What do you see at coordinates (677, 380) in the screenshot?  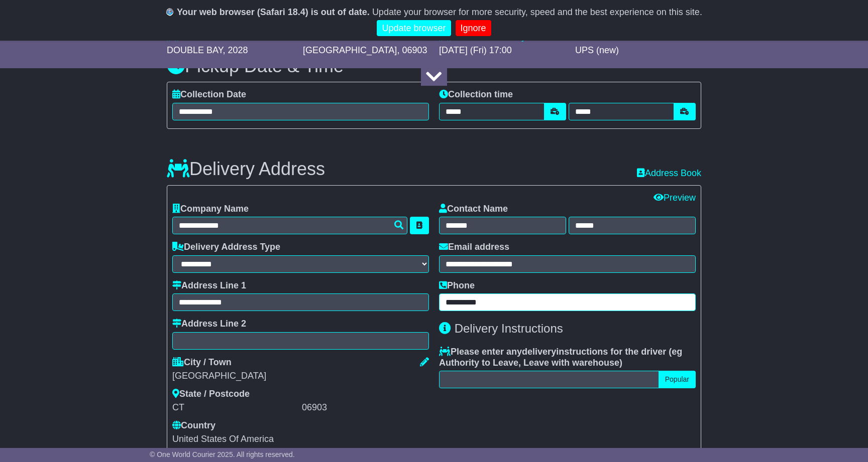 I see `button: Popular` at bounding box center [677, 380].